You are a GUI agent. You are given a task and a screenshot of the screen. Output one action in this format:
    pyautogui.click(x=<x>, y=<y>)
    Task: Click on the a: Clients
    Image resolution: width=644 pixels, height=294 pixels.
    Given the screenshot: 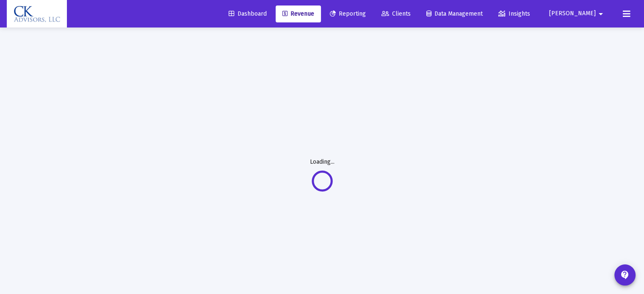 What is the action you would take?
    pyautogui.click(x=396, y=14)
    